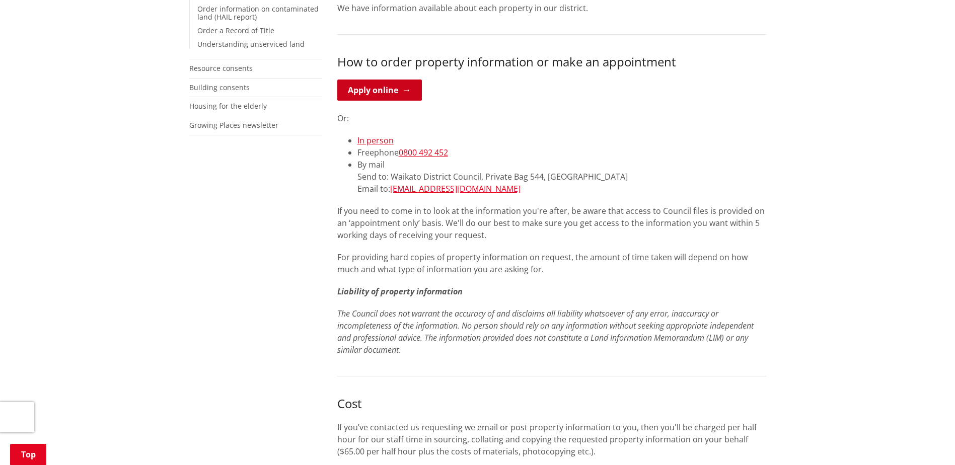 This screenshot has width=955, height=465. Describe the element at coordinates (400, 292) in the screenshot. I see `em: Liability of property information` at that location.